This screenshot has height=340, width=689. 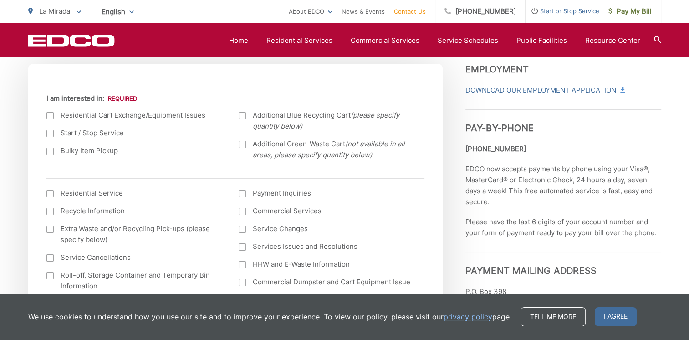 I want to click on label: Bulky Item Pickup, so click(x=133, y=151).